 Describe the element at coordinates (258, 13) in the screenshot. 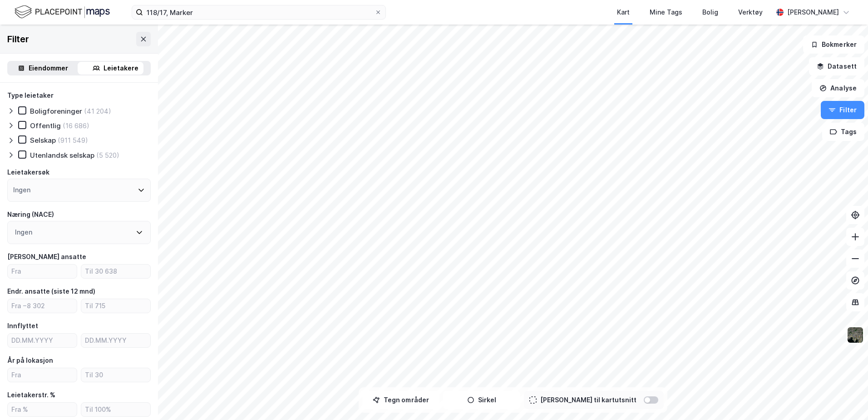

I see `input: Søk på adresse, matrikkel, gårdeiere, leietakere eller personer` at that location.